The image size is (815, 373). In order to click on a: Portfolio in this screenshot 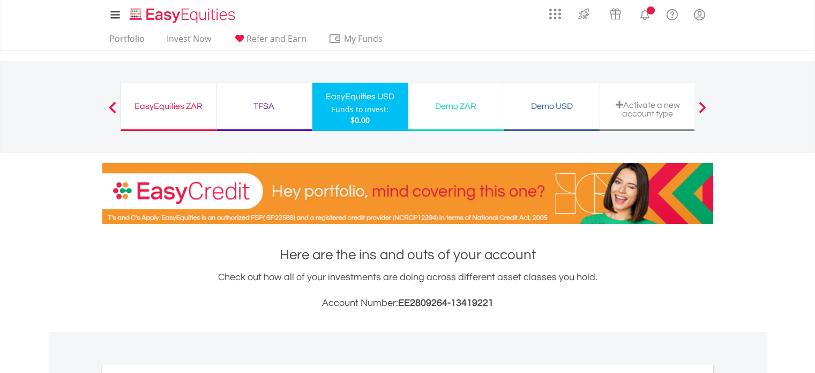, I will do `click(127, 41)`.